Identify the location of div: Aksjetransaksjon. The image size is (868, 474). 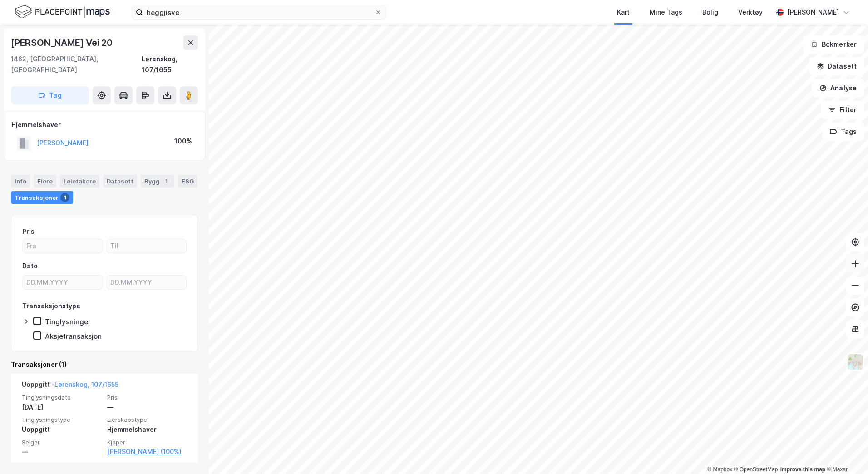
(73, 336).